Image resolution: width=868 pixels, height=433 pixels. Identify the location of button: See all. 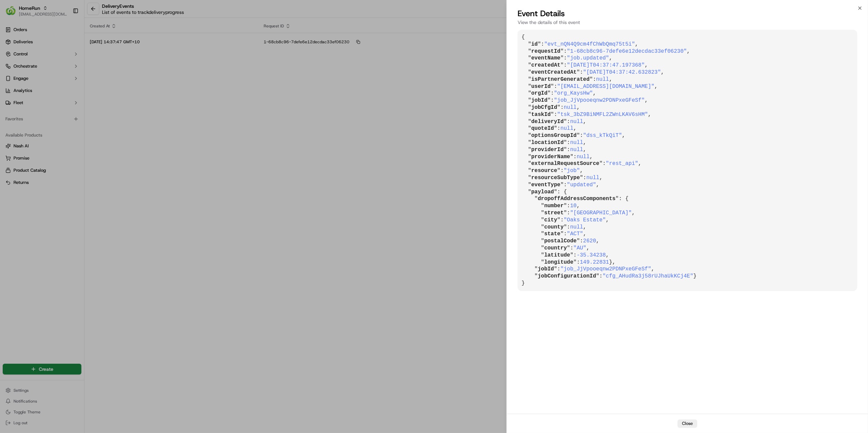
(114, 91).